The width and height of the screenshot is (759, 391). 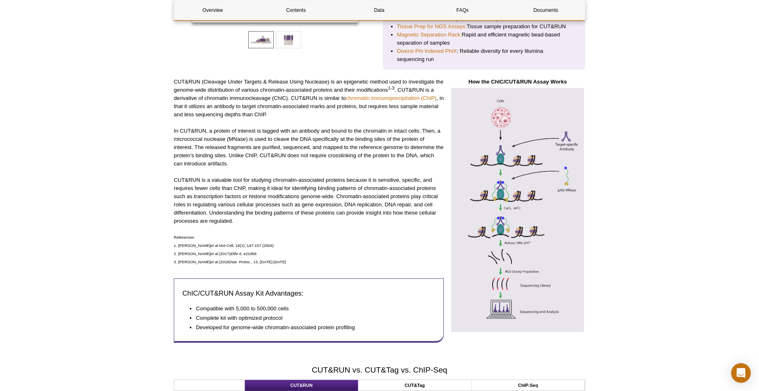 What do you see at coordinates (391, 88) in the screenshot?
I see `sup: 1-3` at bounding box center [391, 88].